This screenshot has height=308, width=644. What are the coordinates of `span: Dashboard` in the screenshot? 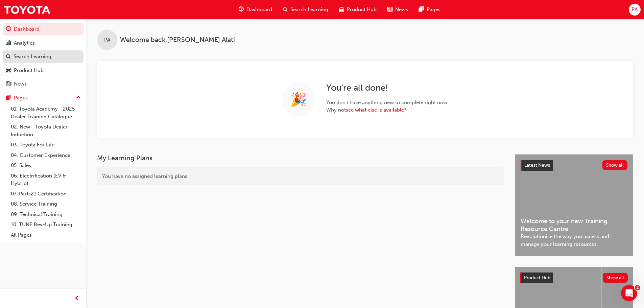 It's located at (259, 9).